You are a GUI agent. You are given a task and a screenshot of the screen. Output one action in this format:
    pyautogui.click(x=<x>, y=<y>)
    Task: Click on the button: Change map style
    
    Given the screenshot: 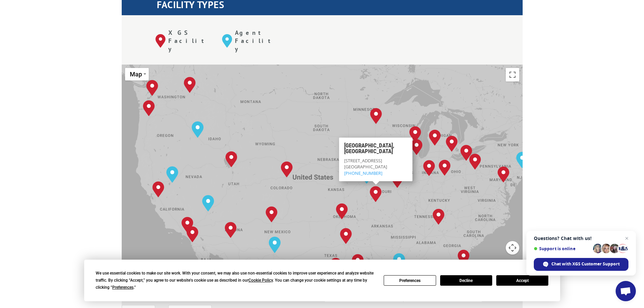 What is the action you would take?
    pyautogui.click(x=137, y=74)
    